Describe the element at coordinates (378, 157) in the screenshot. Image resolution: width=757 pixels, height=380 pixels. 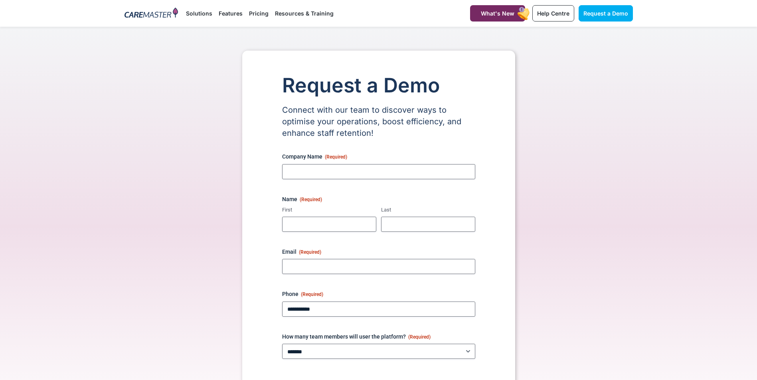
I see `label: Company Name` at that location.